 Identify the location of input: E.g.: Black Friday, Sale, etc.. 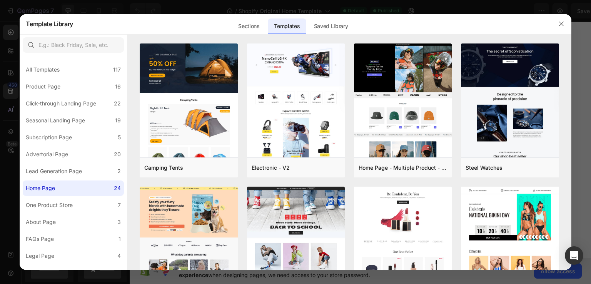
(73, 45).